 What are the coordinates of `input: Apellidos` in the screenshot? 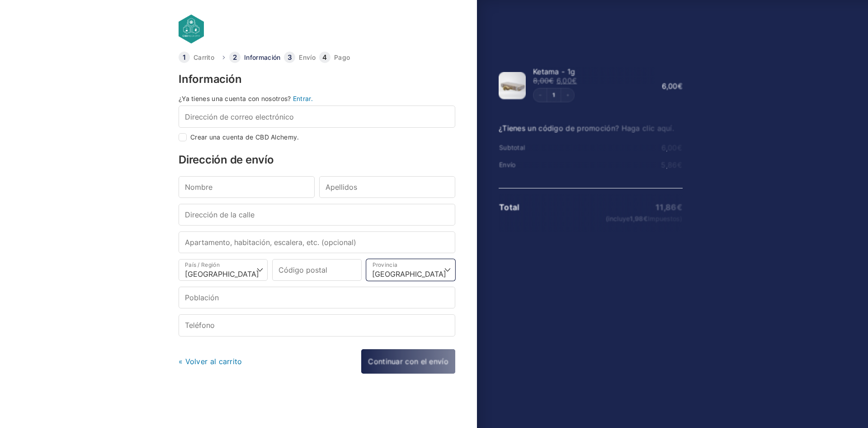 It's located at (387, 187).